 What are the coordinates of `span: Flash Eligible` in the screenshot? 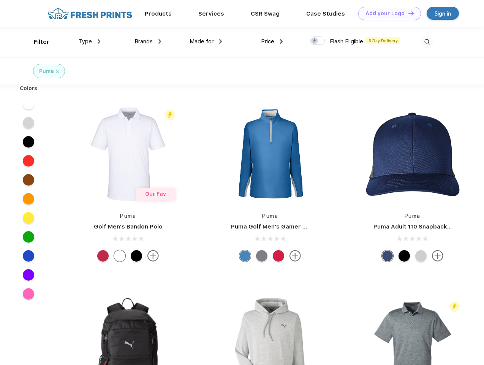 It's located at (346, 41).